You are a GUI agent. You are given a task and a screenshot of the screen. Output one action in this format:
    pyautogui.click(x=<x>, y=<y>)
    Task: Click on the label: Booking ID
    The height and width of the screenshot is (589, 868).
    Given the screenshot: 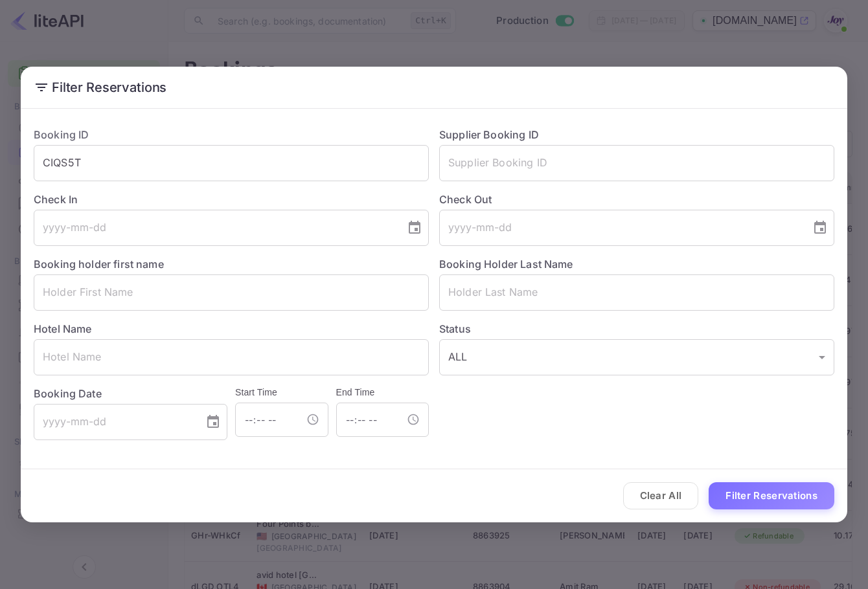 What is the action you would take?
    pyautogui.click(x=62, y=134)
    